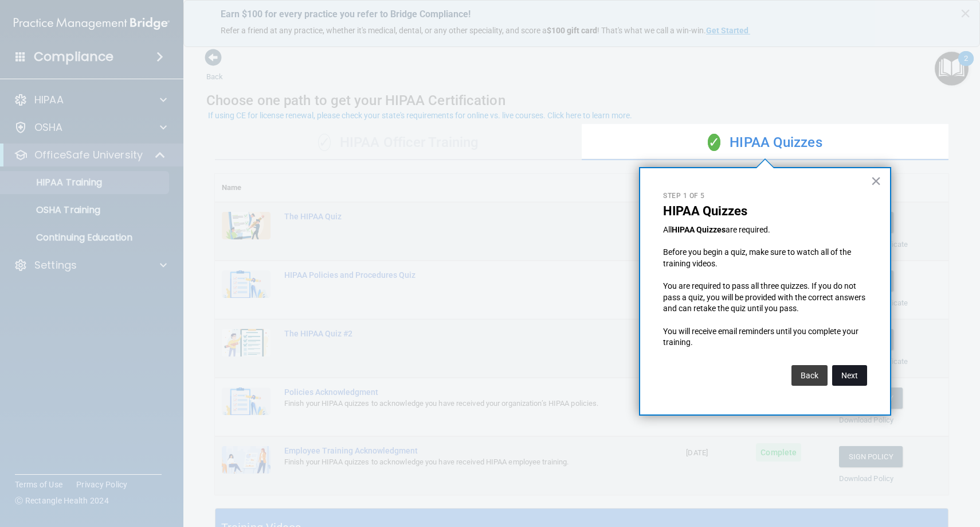  Describe the element at coordinates (766, 143) in the screenshot. I see `div: HIPAA Quizzes` at that location.